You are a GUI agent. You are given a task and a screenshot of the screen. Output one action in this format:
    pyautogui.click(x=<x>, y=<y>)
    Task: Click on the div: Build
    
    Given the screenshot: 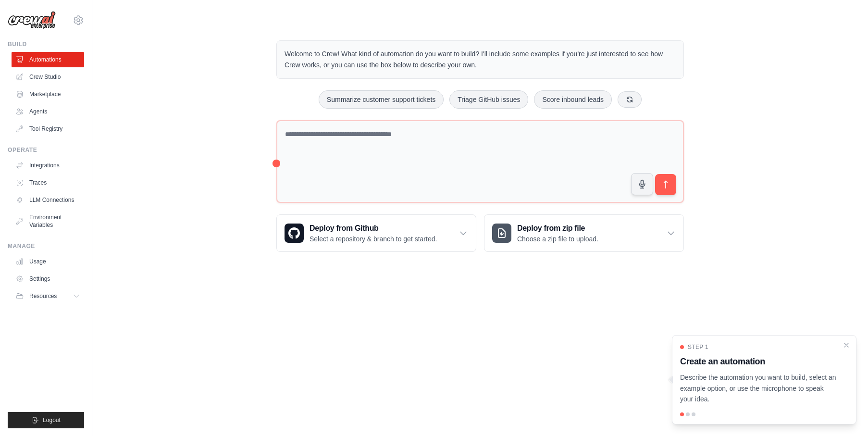 What is the action you would take?
    pyautogui.click(x=46, y=44)
    